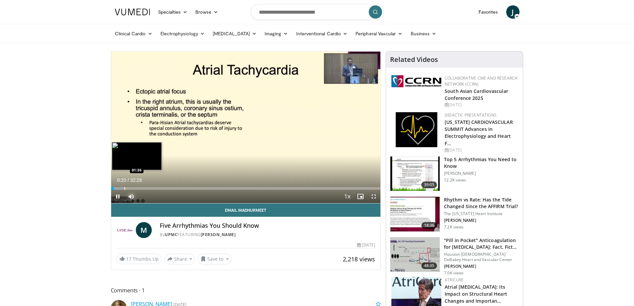 This screenshot has height=306, width=634. I want to click on video-js: Video Player, so click(246, 127).